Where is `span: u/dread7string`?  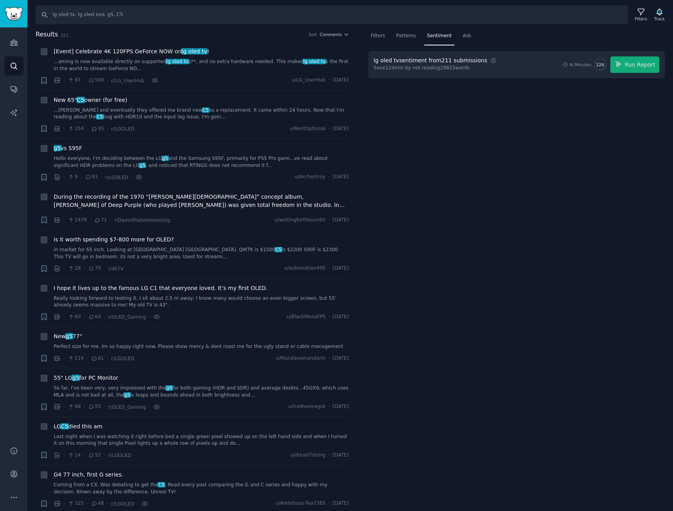 span: u/dread7string is located at coordinates (308, 455).